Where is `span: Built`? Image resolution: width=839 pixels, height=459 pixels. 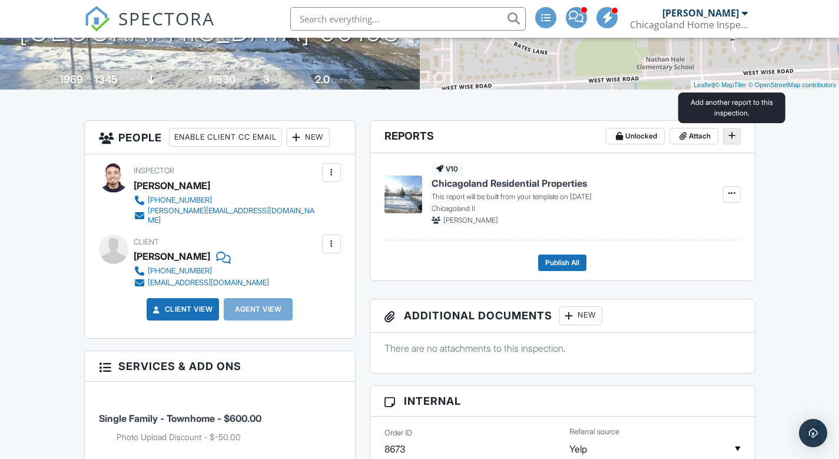 span: Built is located at coordinates (51, 80).